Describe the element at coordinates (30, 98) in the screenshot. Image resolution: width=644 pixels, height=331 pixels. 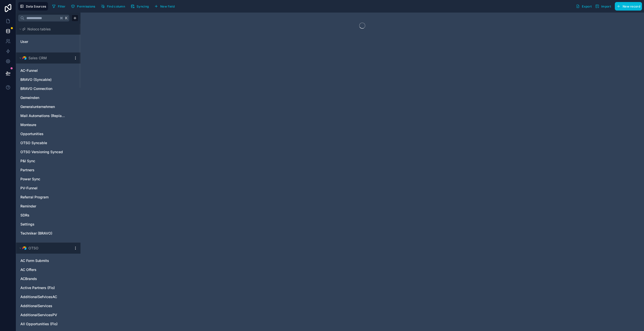
I see `span: Gemeinden` at that location.